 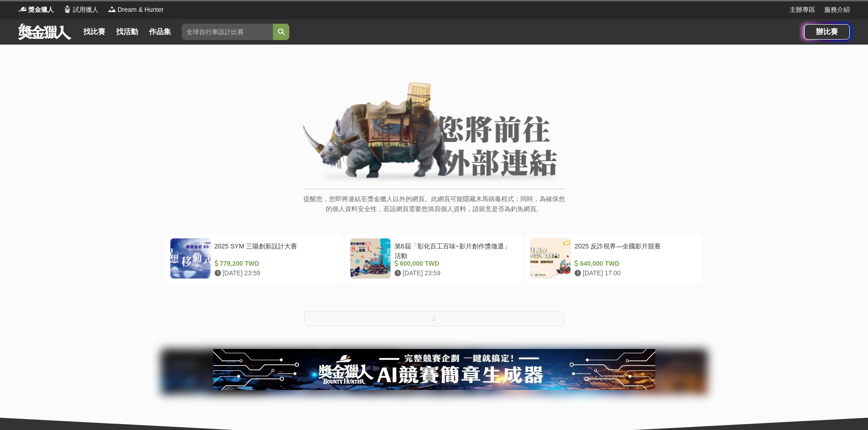 What do you see at coordinates (634, 264) in the screenshot?
I see `div: 640,000 TWD` at bounding box center [634, 264].